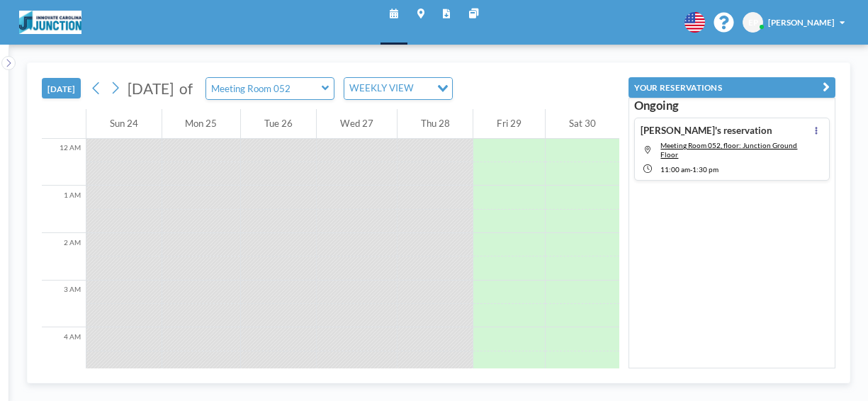 The width and height of the screenshot is (868, 401). Describe the element at coordinates (124, 124) in the screenshot. I see `div: Sun 24` at that location.